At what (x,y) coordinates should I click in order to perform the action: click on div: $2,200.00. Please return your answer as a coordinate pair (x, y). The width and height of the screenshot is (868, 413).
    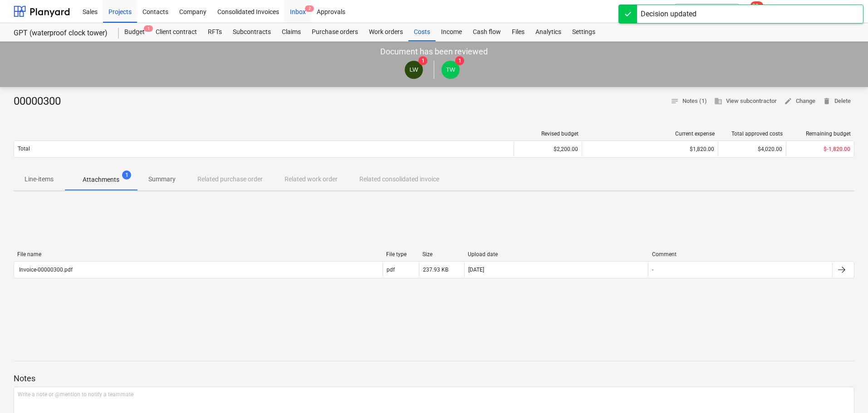
    Looking at the image, I should click on (547, 149).